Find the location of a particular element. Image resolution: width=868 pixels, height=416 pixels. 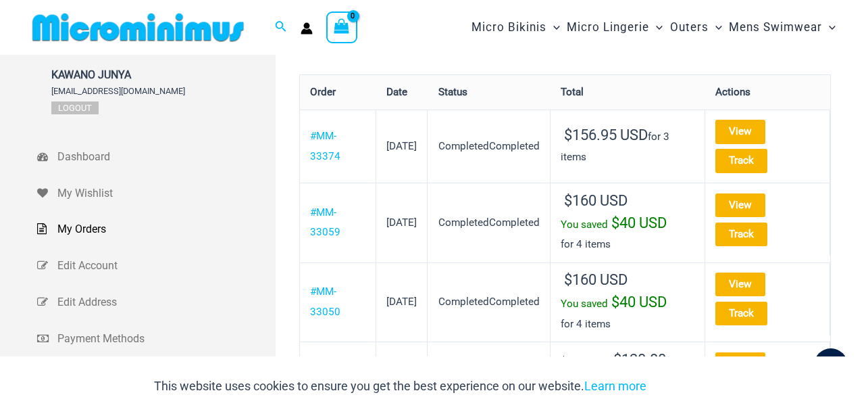

span: Outers is located at coordinates (689, 27).